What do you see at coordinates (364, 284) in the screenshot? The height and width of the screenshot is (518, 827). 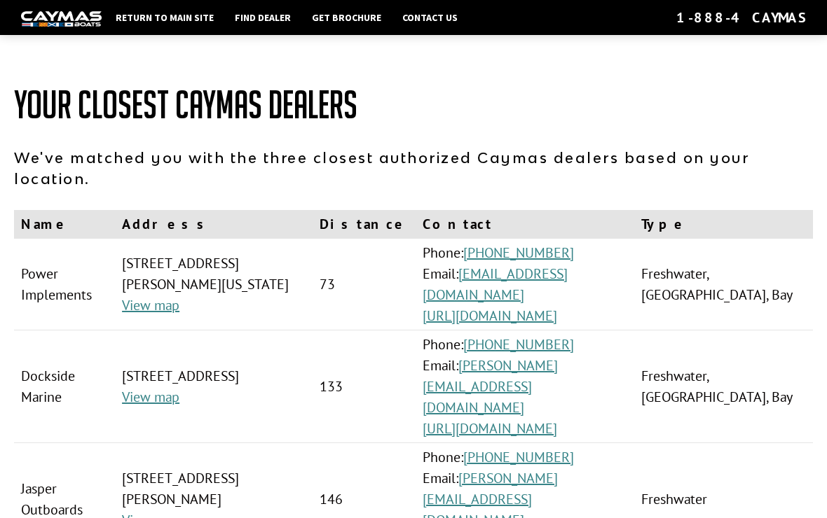 I see `td: 73` at bounding box center [364, 284].